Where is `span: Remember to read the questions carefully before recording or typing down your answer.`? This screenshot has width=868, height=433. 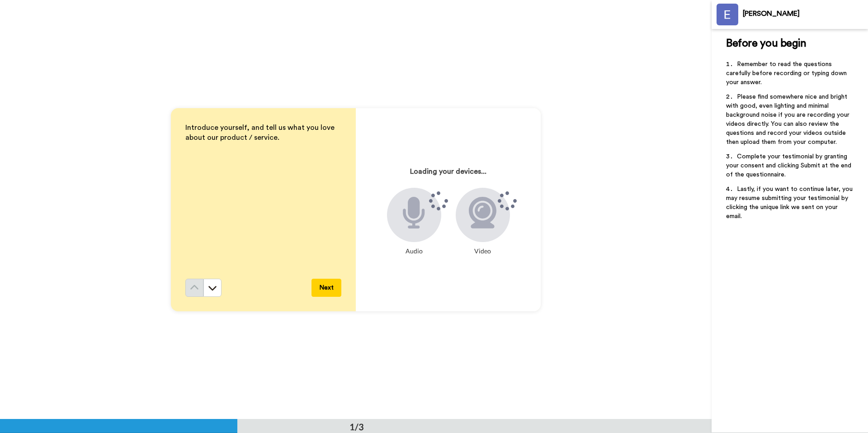 span: Remember to read the questions carefully before recording or typing down your answer. is located at coordinates (787, 73).